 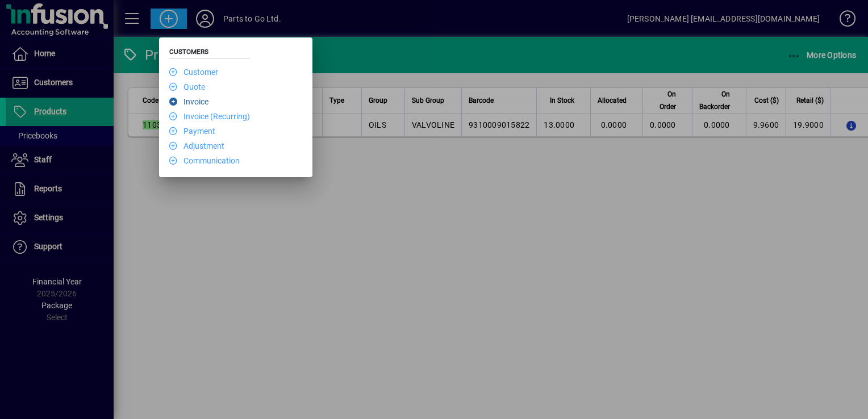 I want to click on a: Communication, so click(x=204, y=161).